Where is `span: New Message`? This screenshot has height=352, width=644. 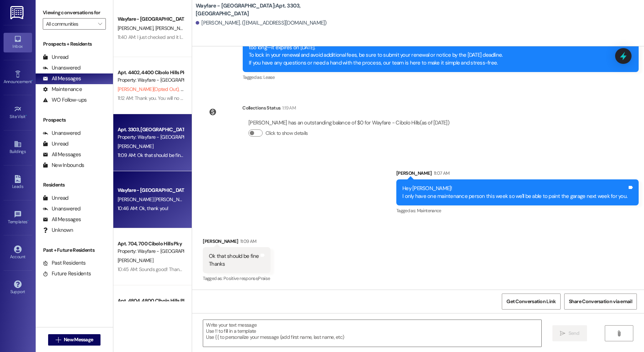 span: New Message is located at coordinates (78, 340).